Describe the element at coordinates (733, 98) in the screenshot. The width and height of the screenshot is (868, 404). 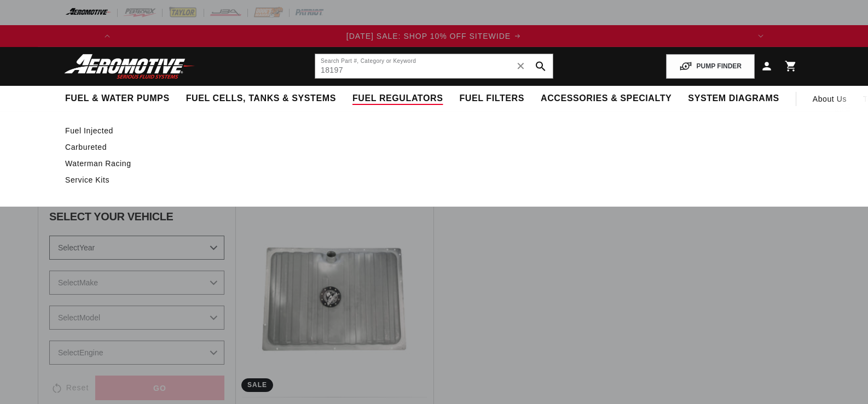
I see `summary: System Diagrams` at that location.